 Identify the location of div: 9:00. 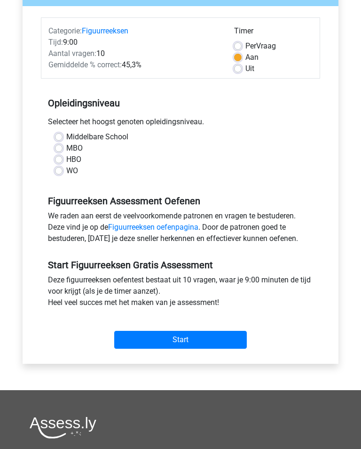
(134, 42).